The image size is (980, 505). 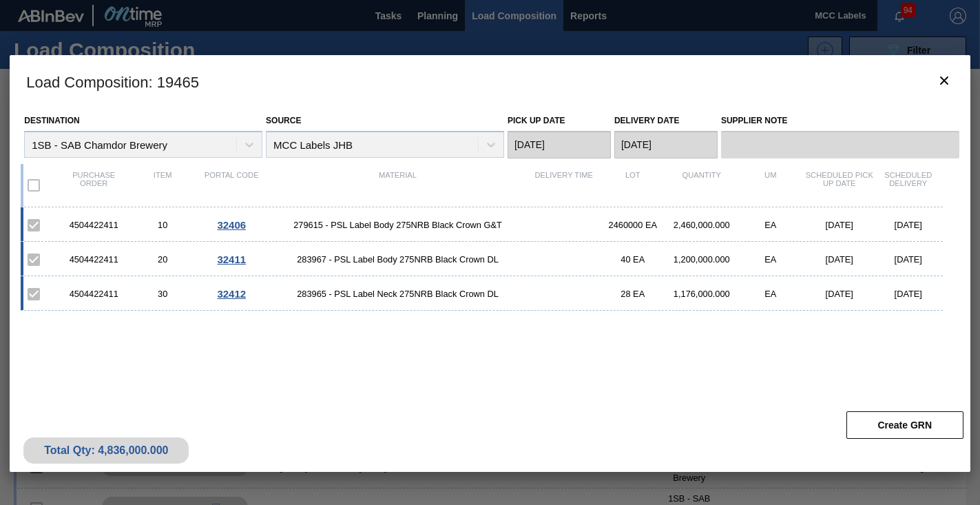 What do you see at coordinates (702, 259) in the screenshot?
I see `div: 1,200,000.000` at bounding box center [702, 259].